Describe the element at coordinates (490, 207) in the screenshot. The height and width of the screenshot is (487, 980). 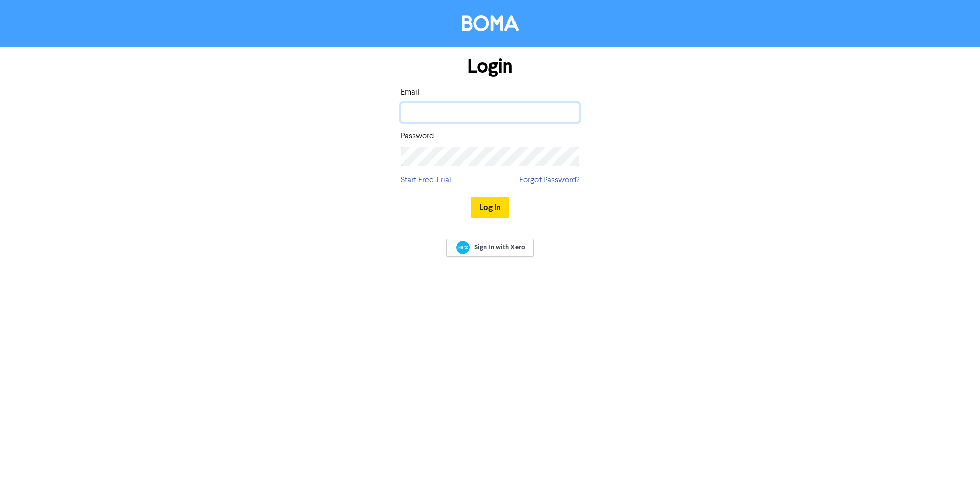
I see `button: Log In` at that location.